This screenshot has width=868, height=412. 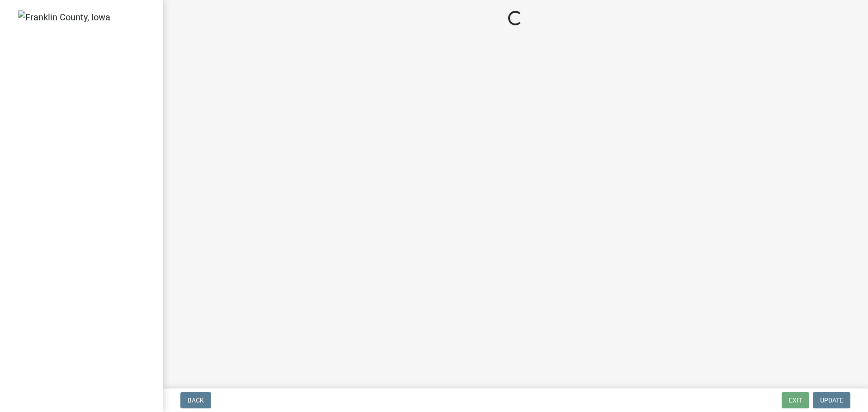 What do you see at coordinates (196, 400) in the screenshot?
I see `button: Back` at bounding box center [196, 400].